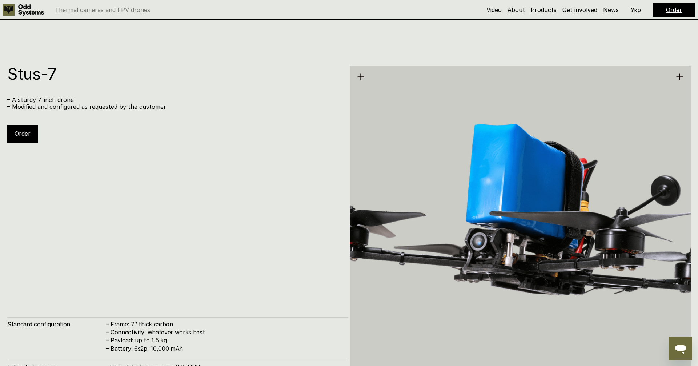 This screenshot has height=366, width=698. What do you see at coordinates (543, 10) in the screenshot?
I see `a: Products` at bounding box center [543, 10].